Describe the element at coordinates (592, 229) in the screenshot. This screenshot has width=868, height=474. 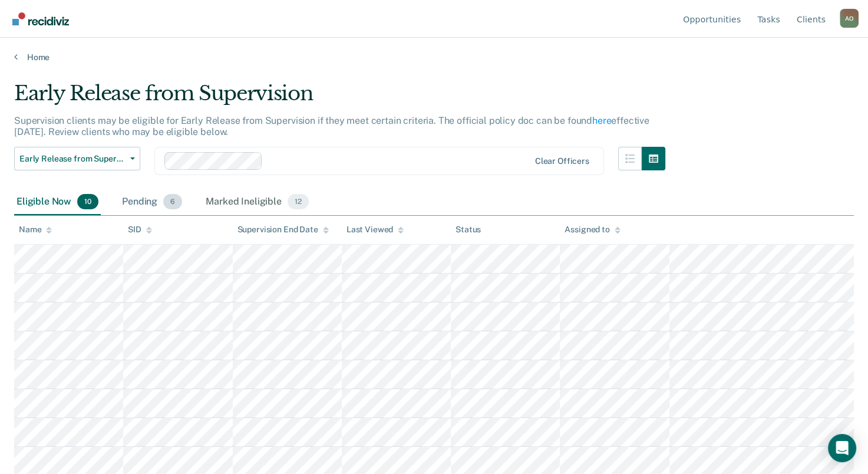
I see `div: Assigned to` at that location.